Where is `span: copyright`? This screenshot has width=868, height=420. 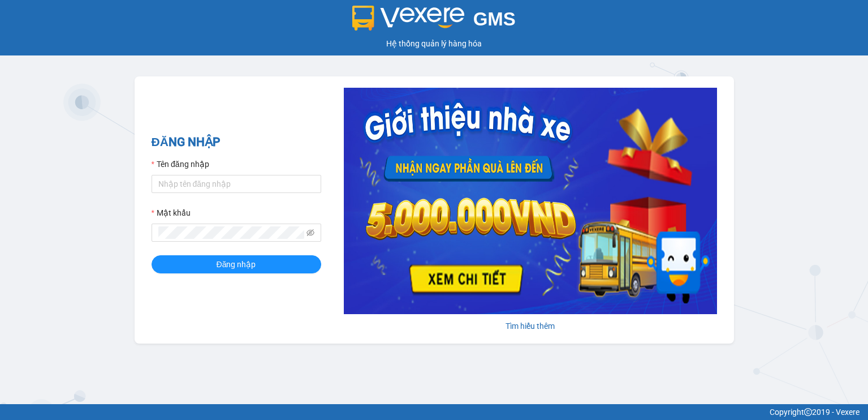
span: copyright is located at coordinates (808, 412).